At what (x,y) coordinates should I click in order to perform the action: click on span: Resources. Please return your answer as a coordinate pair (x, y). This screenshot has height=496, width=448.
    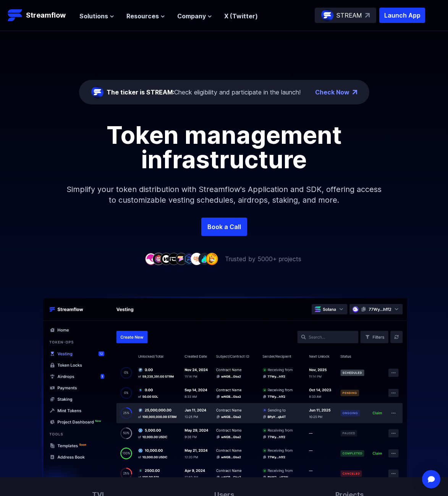
    Looking at the image, I should click on (143, 16).